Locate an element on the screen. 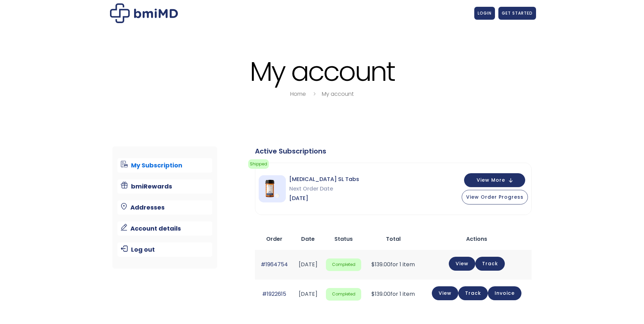 This screenshot has height=324, width=644. span: Shipped is located at coordinates (258, 164).